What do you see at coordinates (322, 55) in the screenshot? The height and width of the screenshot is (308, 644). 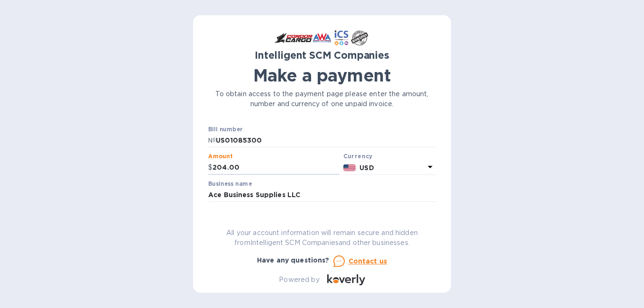 I see `b: Intelligent SCM Companies` at bounding box center [322, 55].